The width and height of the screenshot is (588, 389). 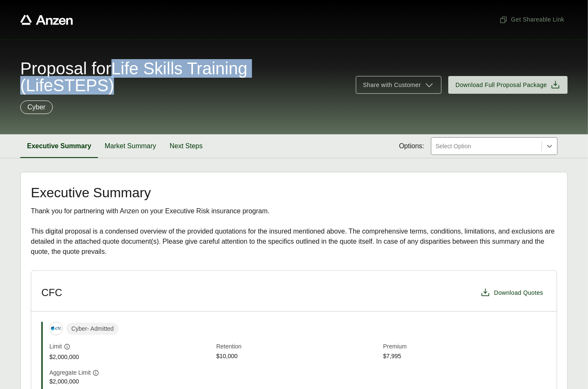 What do you see at coordinates (93, 329) in the screenshot?
I see `span: Cyber - Admitted` at bounding box center [93, 329].